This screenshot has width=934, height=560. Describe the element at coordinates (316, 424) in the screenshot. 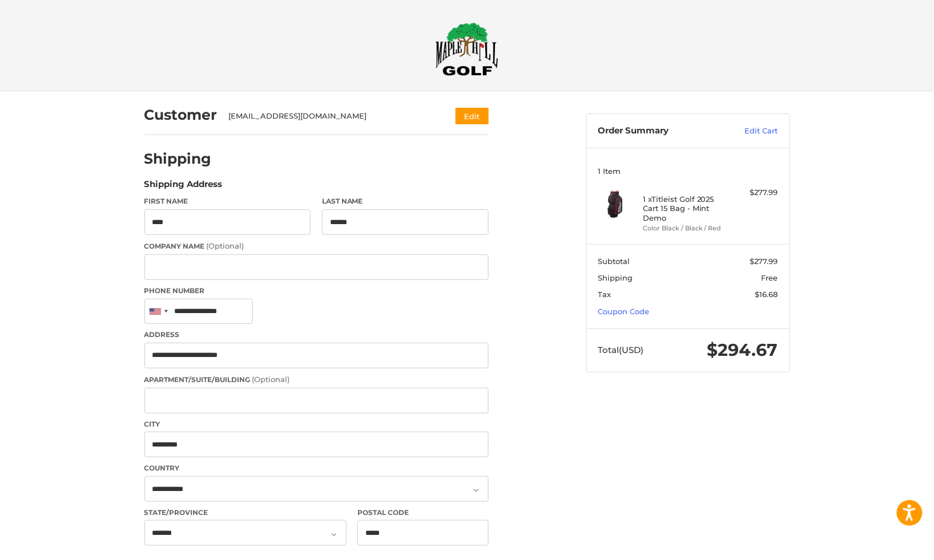

I see `label: City` at that location.